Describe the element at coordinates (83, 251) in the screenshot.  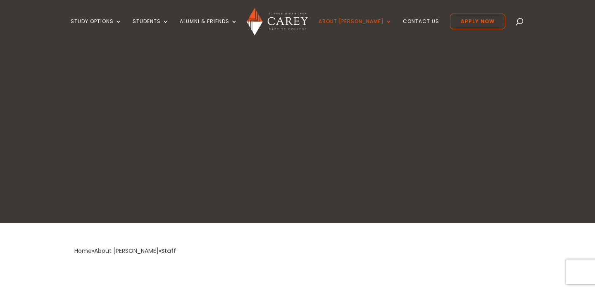
I see `a: Home` at that location.